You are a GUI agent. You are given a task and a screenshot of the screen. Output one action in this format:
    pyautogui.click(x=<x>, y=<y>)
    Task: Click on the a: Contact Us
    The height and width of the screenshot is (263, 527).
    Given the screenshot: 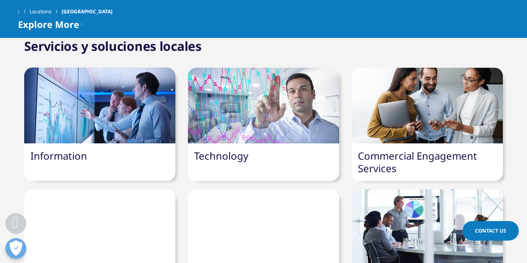 What is the action you would take?
    pyautogui.click(x=491, y=231)
    